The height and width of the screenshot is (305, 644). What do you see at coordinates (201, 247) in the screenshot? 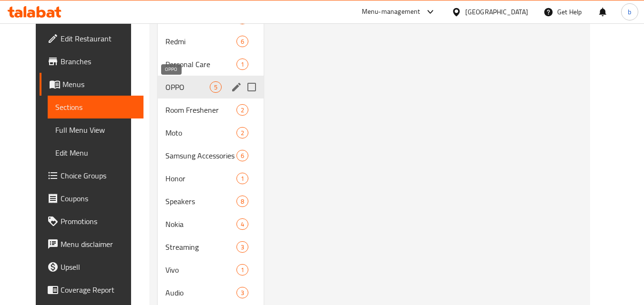
I see `div: Streaming` at bounding box center [201, 247].